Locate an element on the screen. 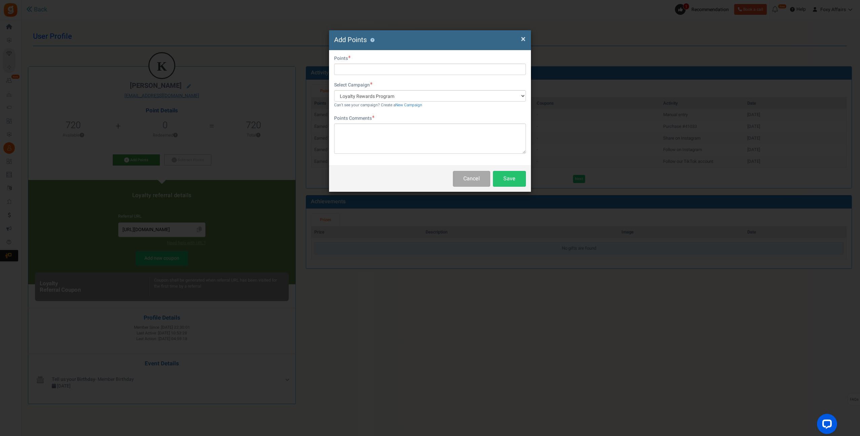 The width and height of the screenshot is (860, 436). span: Add Points is located at coordinates (350, 40).